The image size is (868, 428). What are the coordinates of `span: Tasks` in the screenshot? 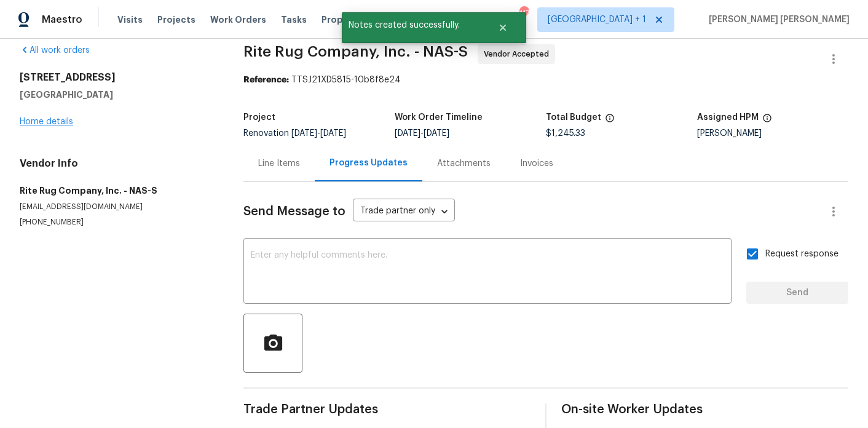 It's located at (293, 19).